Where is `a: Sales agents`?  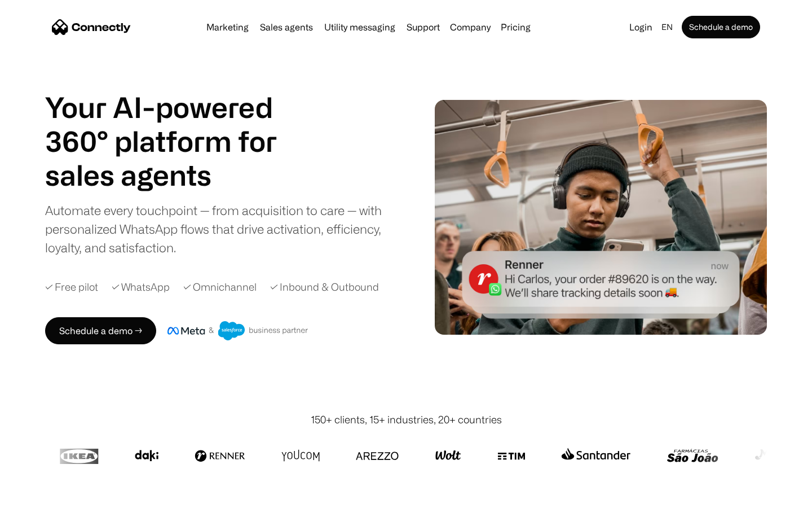
a: Sales agents is located at coordinates (287, 27).